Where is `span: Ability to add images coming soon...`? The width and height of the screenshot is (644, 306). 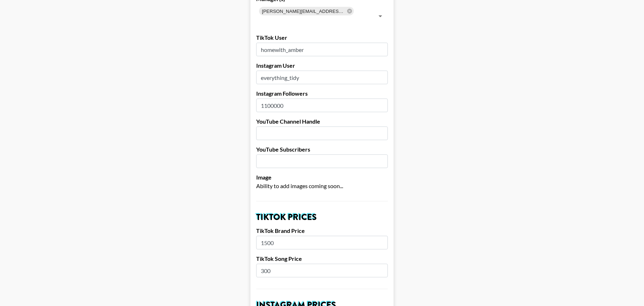
span: Ability to add images coming soon... is located at coordinates (299, 185).